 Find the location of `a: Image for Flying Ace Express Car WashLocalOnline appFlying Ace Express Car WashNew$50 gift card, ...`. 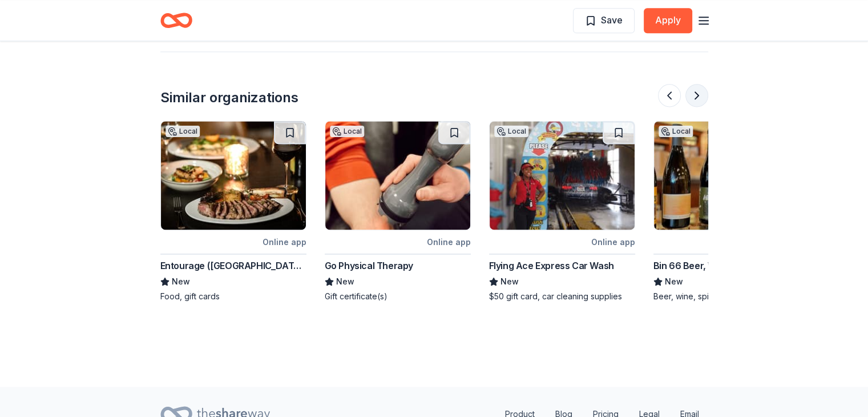

a: Image for Flying Ace Express Car WashLocalOnline appFlying Ace Express Car WashNew$50 gift card, ... is located at coordinates (562, 212).